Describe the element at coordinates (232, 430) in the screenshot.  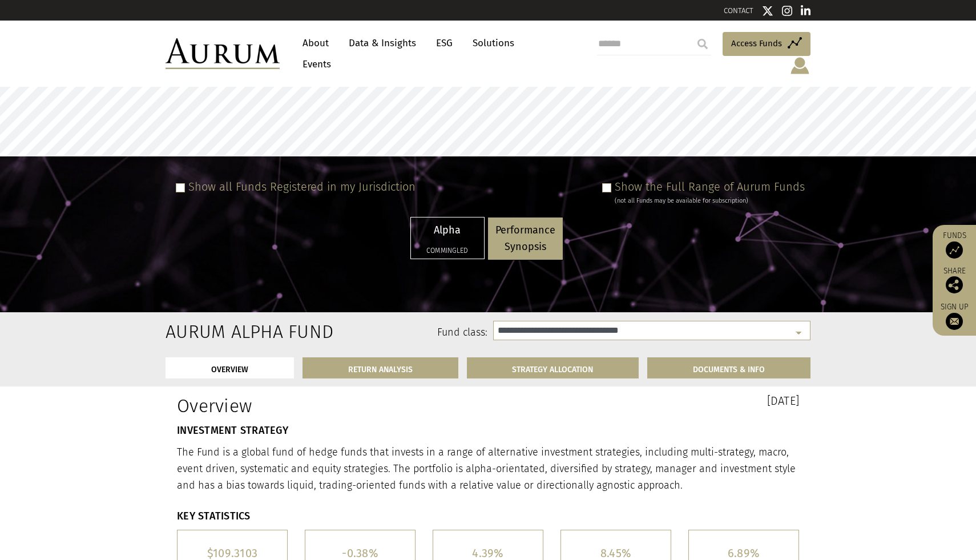
I see `strong: INVESTMENT STRATEGY` at that location.